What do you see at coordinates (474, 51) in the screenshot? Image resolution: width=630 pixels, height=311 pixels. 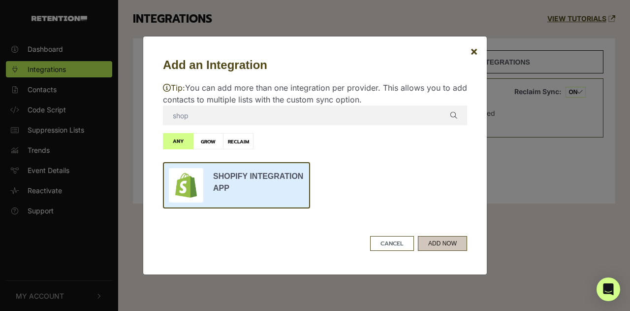 I see `button: Close` at bounding box center [474, 51].